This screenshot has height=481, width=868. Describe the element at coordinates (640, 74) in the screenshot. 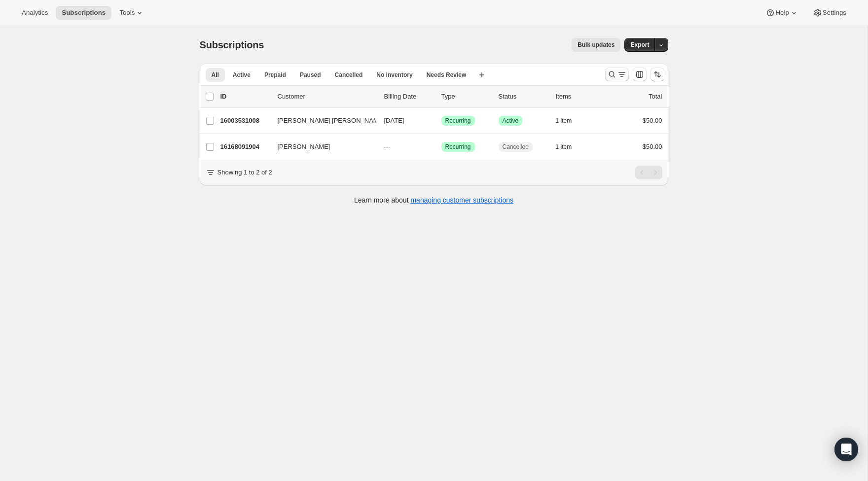

I see `button: Customize table column order and visibility` at that location.